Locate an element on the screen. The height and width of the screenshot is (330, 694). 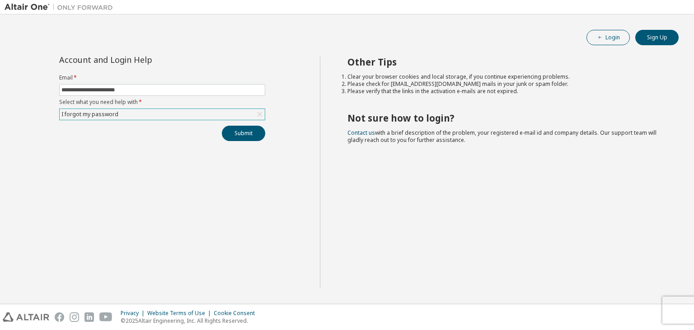
span: with a brief description of the problem, your registered e-mail id and company details. Our suppo... is located at coordinates (502, 136).